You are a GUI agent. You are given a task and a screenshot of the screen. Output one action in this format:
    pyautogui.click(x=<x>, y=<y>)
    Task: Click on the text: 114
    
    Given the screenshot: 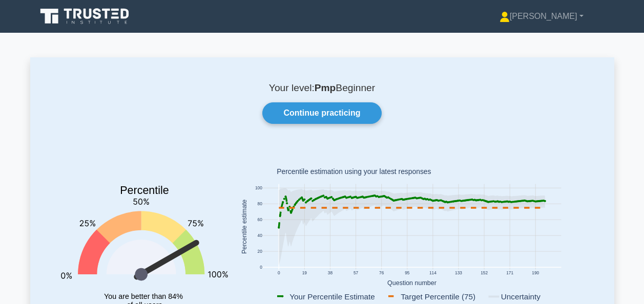 What is the action you would take?
    pyautogui.click(x=432, y=273)
    